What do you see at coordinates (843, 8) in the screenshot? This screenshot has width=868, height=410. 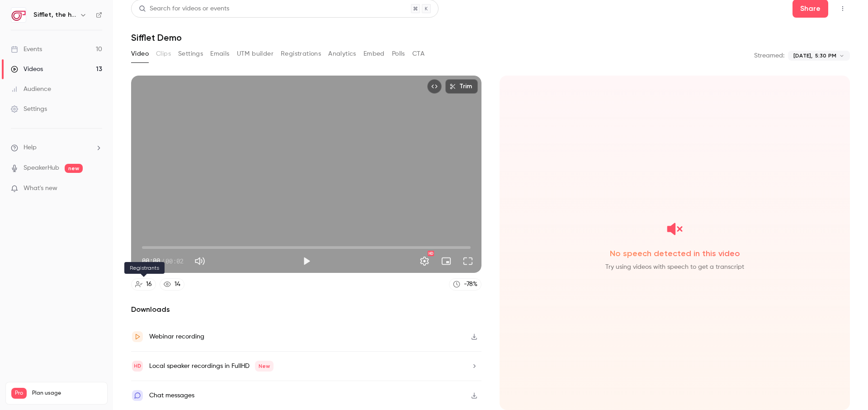 I see `button: Top Bar Actions` at bounding box center [843, 8].